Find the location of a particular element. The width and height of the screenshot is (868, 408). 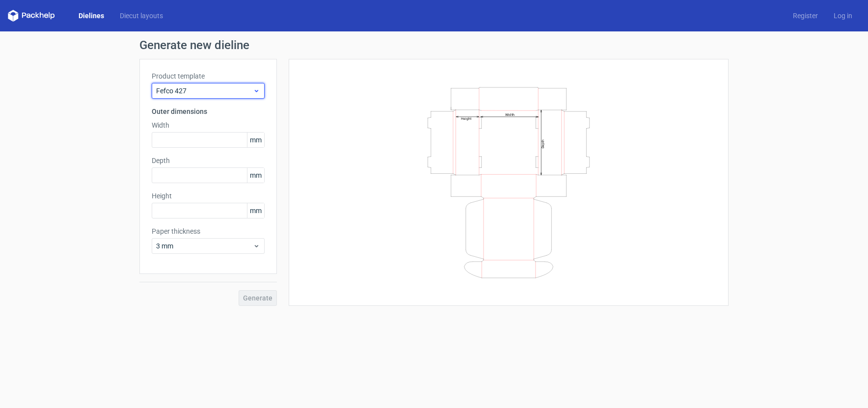

text: Width is located at coordinates (510, 114).